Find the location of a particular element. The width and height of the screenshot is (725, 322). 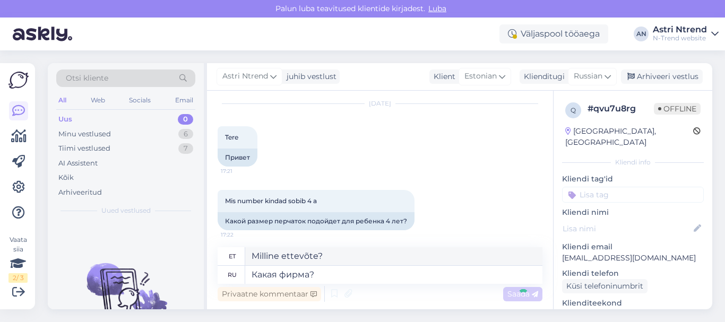

div: Arhiveeri vestlus is located at coordinates (662, 76).